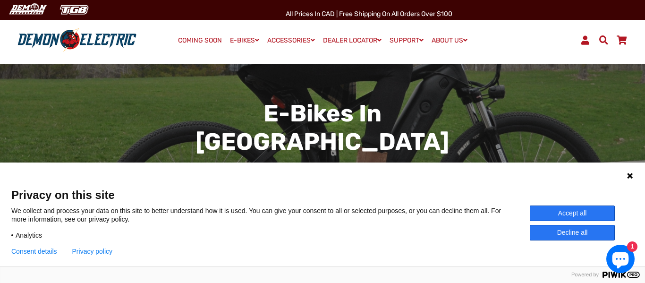 The width and height of the screenshot is (645, 283). What do you see at coordinates (27, 9) in the screenshot?
I see `img: Demon Electric` at bounding box center [27, 9].